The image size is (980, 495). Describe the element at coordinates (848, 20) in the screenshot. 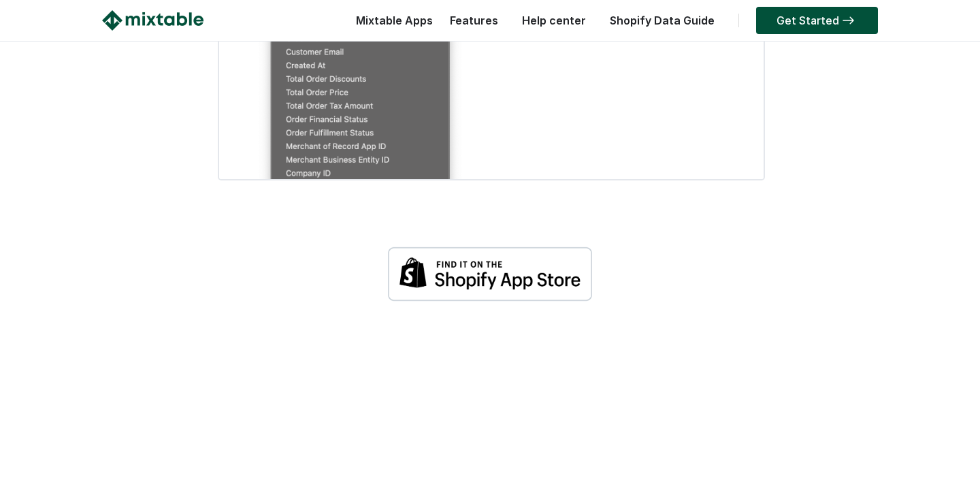

I see `img: arrow-right.svg` at that location.